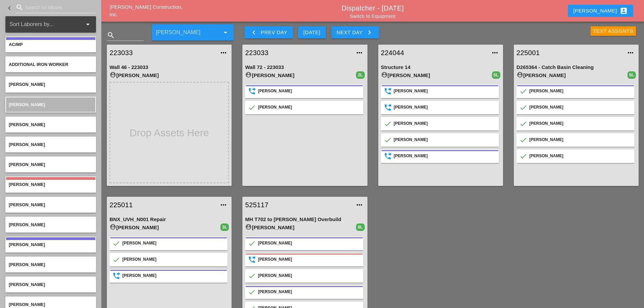 The width and height of the screenshot is (644, 308). I want to click on a: 525117, so click(298, 205).